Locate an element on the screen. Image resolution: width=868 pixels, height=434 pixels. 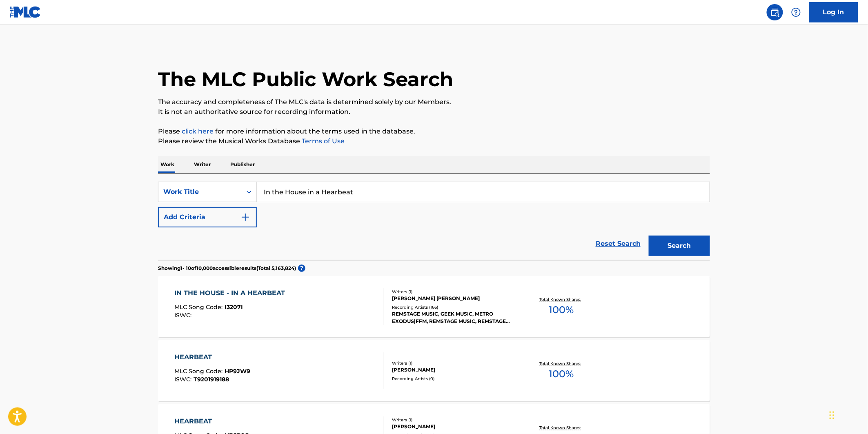
p: Please review the Musical Works Database is located at coordinates (434, 141).